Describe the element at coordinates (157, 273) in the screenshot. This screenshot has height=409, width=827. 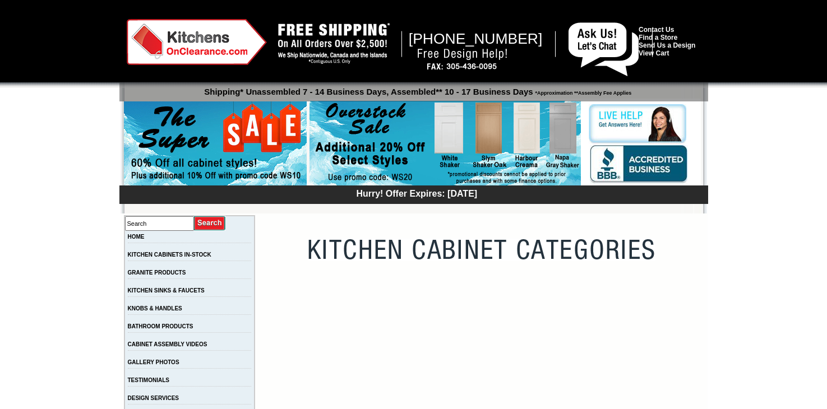
I see `a: GRANITE PRODUCTS` at that location.